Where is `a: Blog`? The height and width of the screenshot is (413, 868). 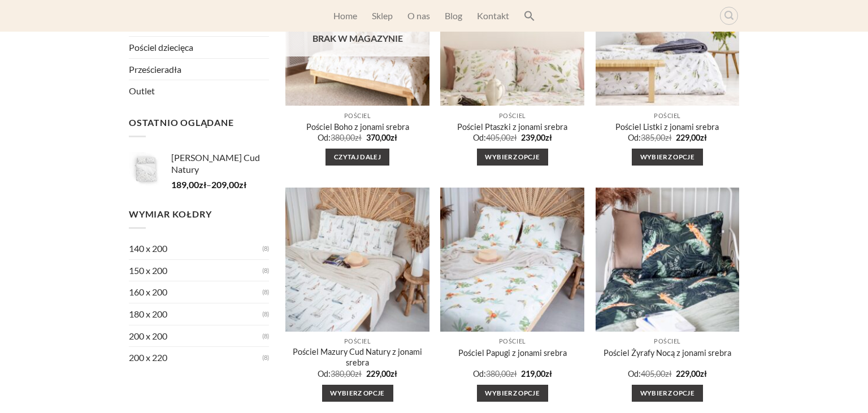 a: Blog is located at coordinates (453, 16).